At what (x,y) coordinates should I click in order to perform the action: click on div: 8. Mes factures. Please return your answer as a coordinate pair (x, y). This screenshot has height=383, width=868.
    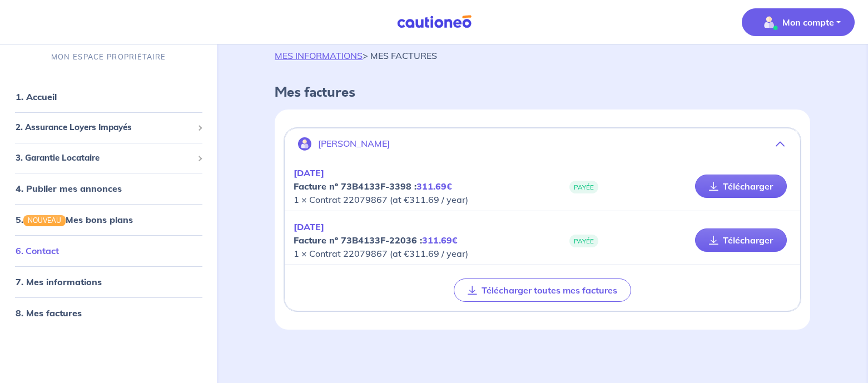
    Looking at the image, I should click on (109, 313).